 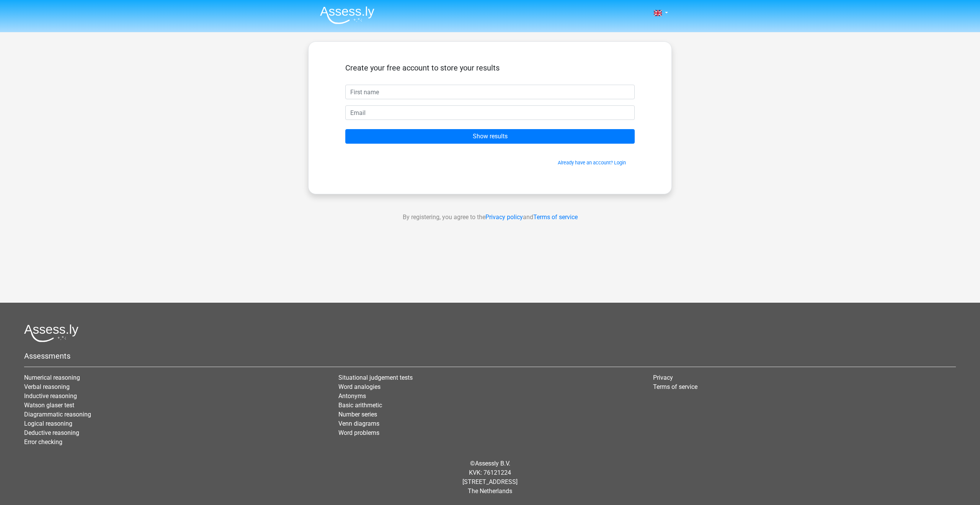 I want to click on a: Logical reasoning, so click(x=48, y=424).